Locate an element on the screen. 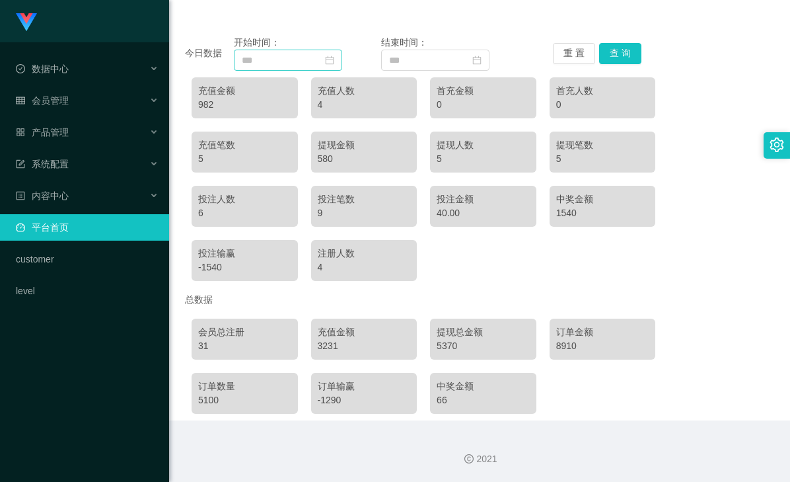 The image size is (790, 482). div: 提现人数 is located at coordinates (483, 145).